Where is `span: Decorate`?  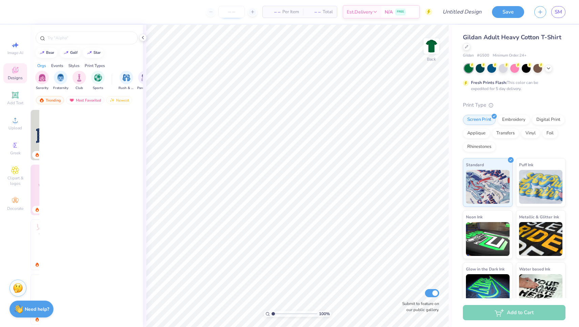
span: Decorate is located at coordinates (15, 209).